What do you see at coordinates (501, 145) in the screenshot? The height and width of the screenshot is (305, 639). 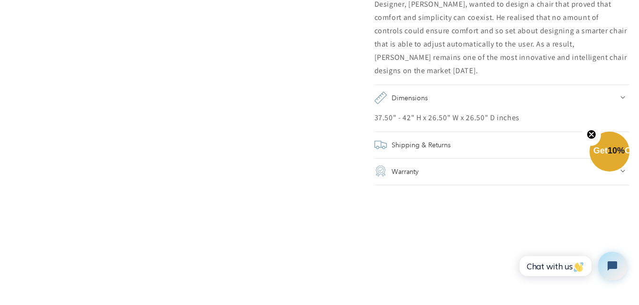 I see `summary: Shipping & Returns` at bounding box center [501, 145].